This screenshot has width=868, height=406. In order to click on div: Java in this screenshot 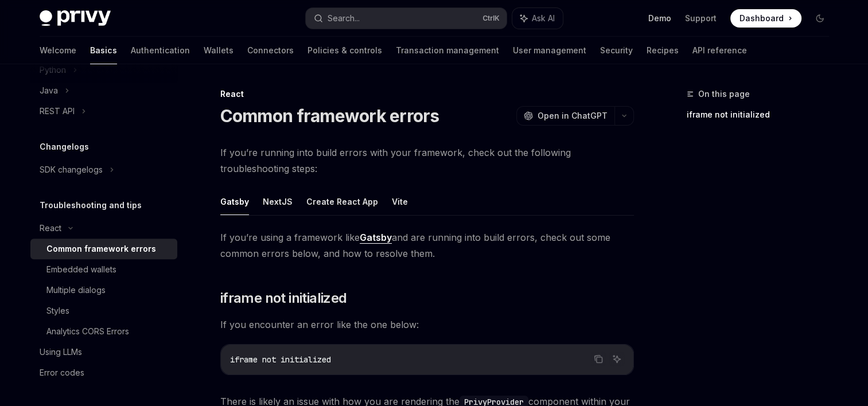, I will do `click(49, 90)`.